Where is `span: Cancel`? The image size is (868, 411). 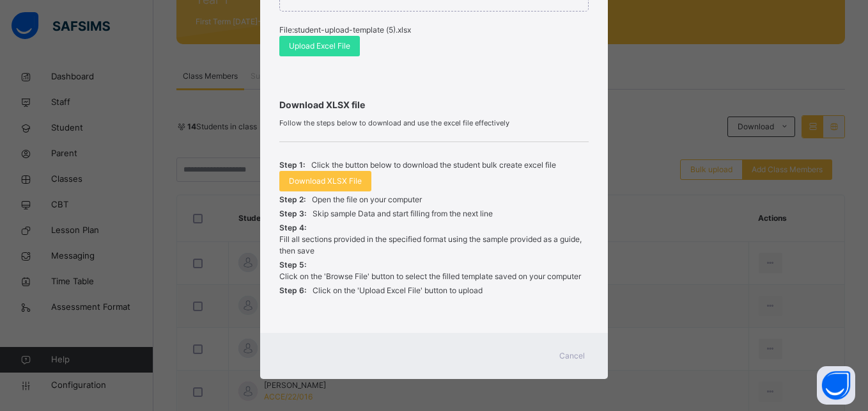 span: Cancel is located at coordinates (572, 355).